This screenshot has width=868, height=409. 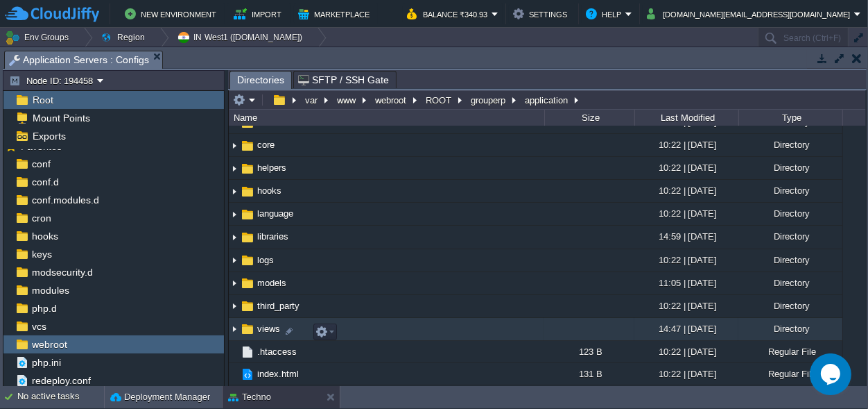 What do you see at coordinates (590, 117) in the screenshot?
I see `div: Size` at bounding box center [590, 117].